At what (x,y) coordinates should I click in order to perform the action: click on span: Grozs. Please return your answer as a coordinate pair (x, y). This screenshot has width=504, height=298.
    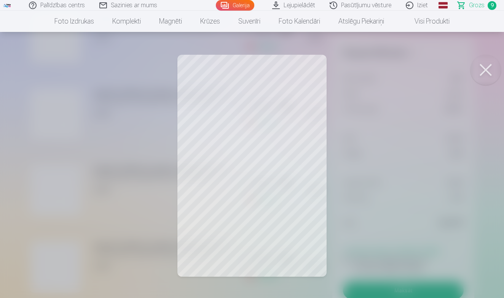
    Looking at the image, I should click on (476, 5).